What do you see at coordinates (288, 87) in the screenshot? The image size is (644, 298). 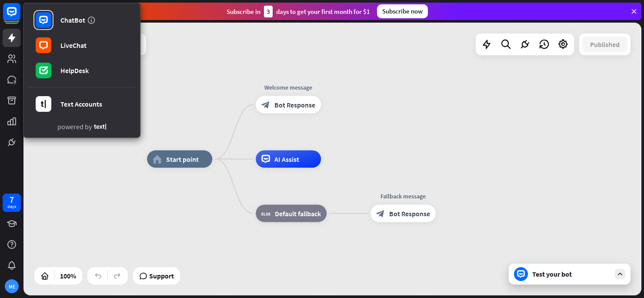 I see `div: Welcome message` at bounding box center [288, 87].